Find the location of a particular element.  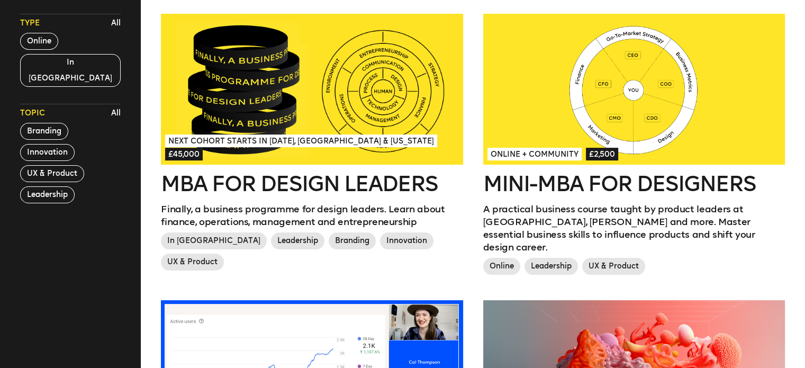

h2: MBA for Design Leaders is located at coordinates (312, 184).